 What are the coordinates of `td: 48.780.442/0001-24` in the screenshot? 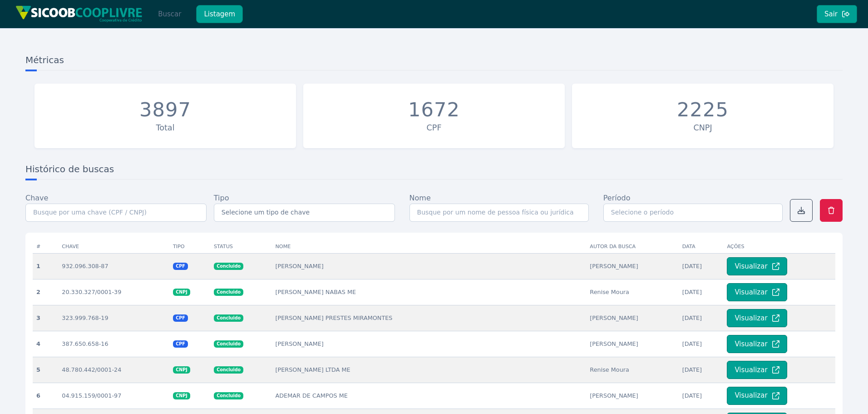 It's located at (114, 369).